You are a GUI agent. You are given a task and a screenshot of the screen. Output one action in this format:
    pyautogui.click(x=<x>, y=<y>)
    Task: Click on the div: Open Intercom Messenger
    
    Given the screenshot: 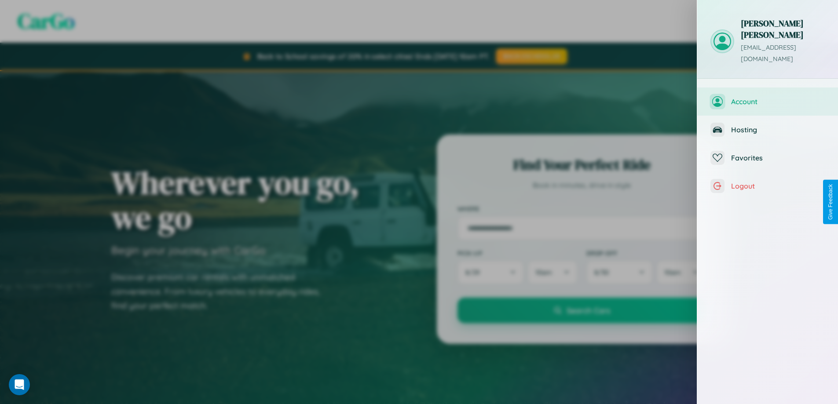 What is the action you would take?
    pyautogui.click(x=19, y=385)
    